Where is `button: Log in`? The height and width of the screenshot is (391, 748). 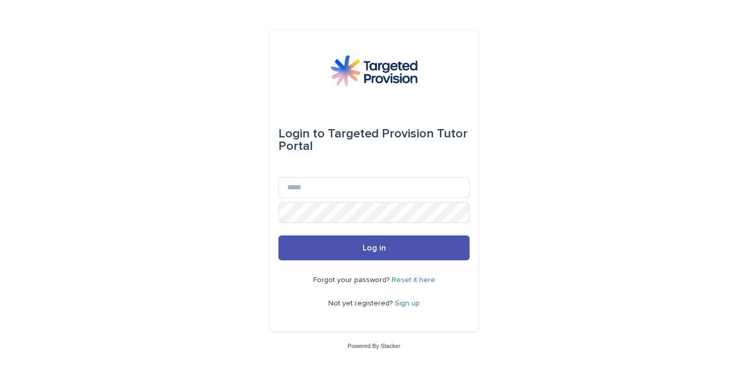 button: Log in is located at coordinates (374, 248).